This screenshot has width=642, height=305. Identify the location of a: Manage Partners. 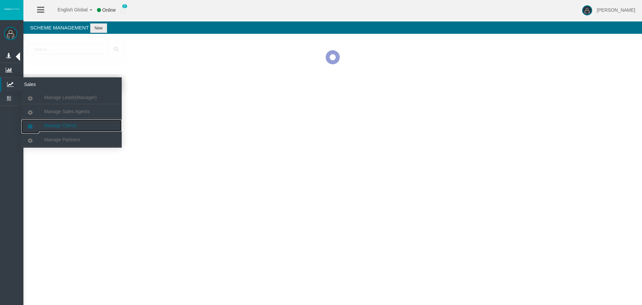
(72, 139).